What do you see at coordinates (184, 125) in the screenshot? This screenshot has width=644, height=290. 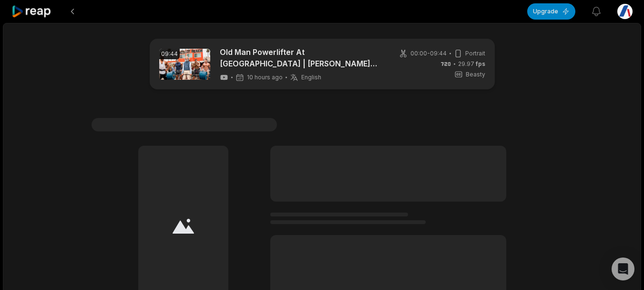 I see `span: #1 Lorem ipsum dolor sit amet consecteturs` at bounding box center [184, 125].